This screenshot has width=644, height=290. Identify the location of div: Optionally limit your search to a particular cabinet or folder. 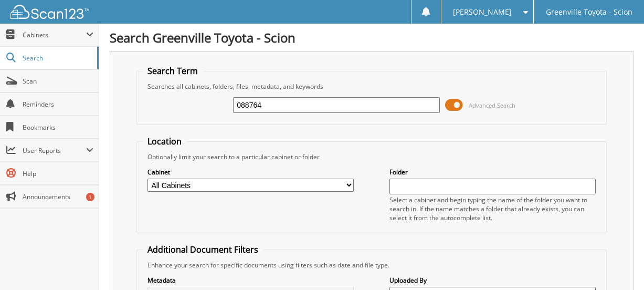
(372, 156).